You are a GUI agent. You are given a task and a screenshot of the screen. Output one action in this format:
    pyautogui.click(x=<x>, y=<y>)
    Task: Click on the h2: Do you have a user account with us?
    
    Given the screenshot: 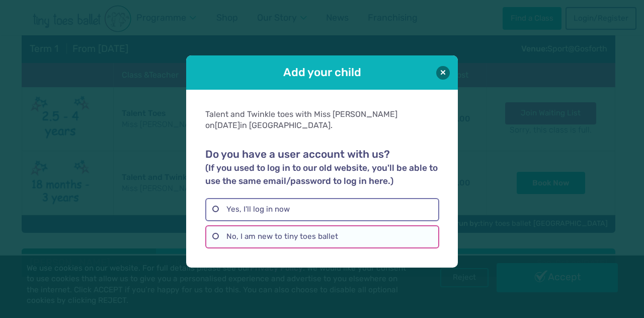 What is the action you would take?
    pyautogui.click(x=322, y=167)
    